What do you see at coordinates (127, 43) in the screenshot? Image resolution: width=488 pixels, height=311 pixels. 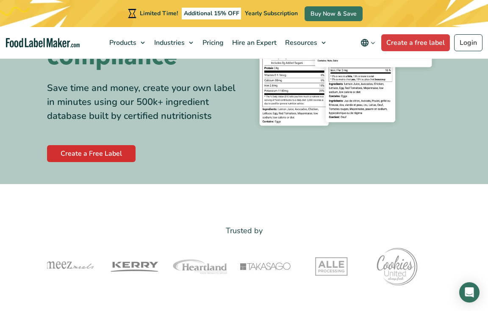 I see `a: Products` at bounding box center [127, 43].